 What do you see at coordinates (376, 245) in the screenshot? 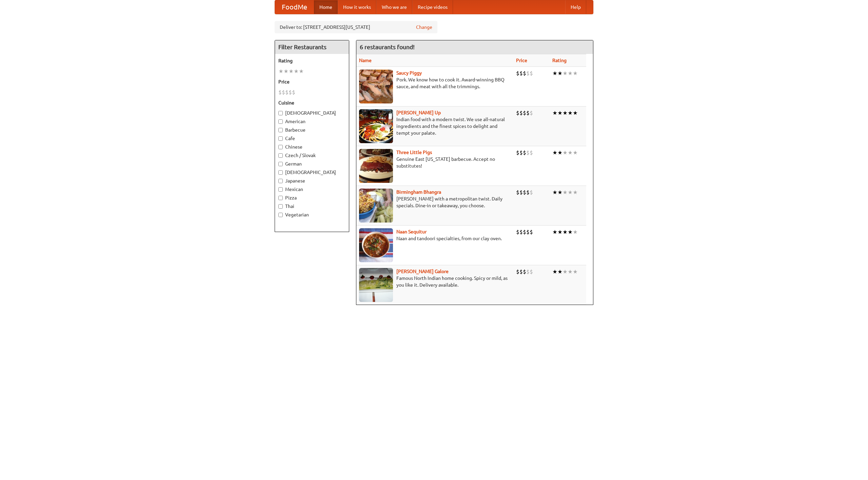
I see `img: naansequitur.jpg` at bounding box center [376, 245].